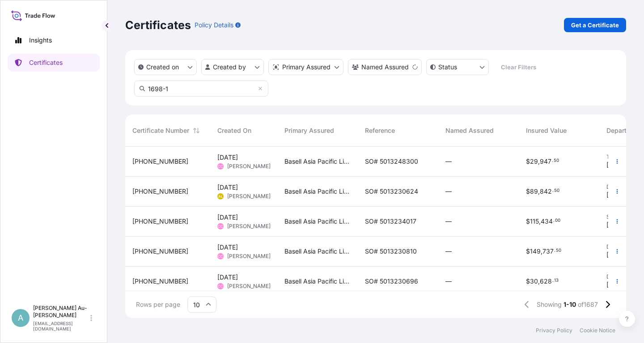  I want to click on button: distributor Filter options, so click(306, 67).